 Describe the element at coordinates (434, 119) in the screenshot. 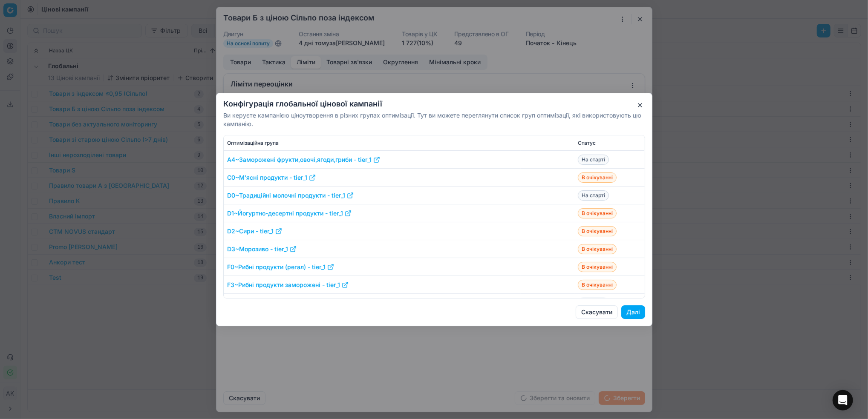

I see `p: Ви керуєте кампанією ціноутворення в різних групах оптимізації. Тут ви можете переглянути список ...` at that location.